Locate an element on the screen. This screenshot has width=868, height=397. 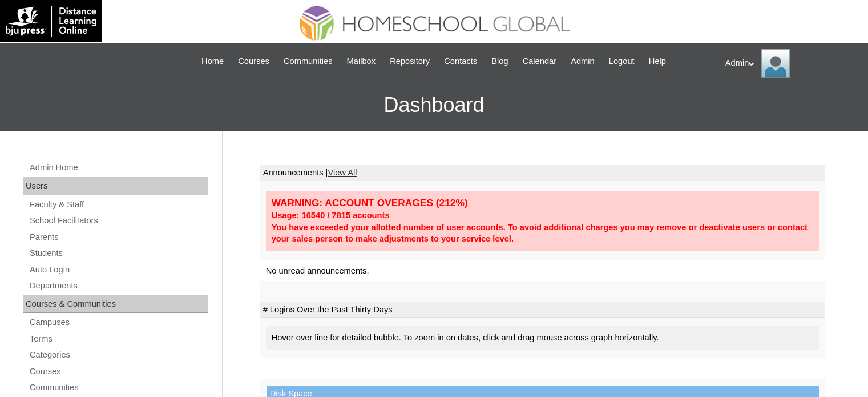
a: Repository is located at coordinates (410, 61).